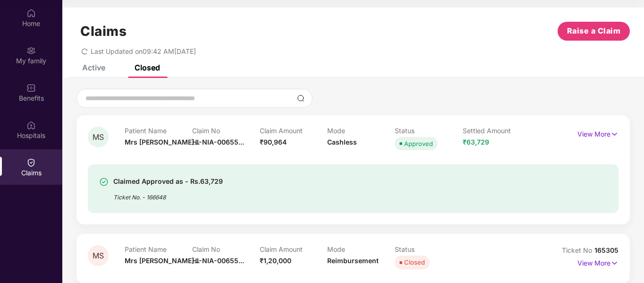 The image size is (644, 283). Describe the element at coordinates (606, 250) in the screenshot. I see `span: 165305` at that location.